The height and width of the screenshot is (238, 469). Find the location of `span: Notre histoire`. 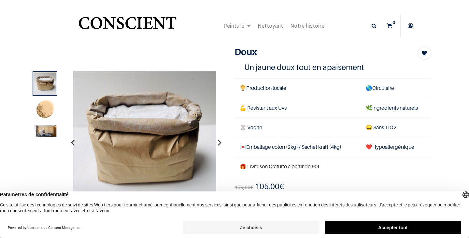

span: Notre histoire is located at coordinates (307, 25).